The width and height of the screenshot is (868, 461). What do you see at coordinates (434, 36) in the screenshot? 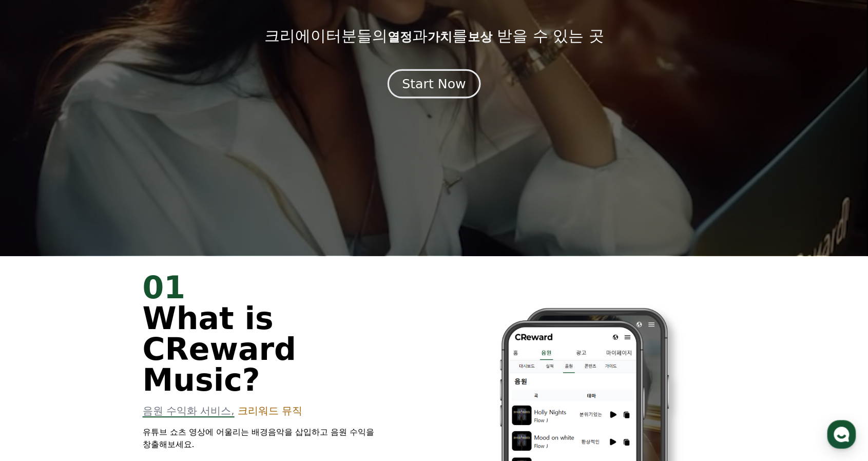
I see `p: 크리에이터분들의 과 를 받을 수 있는 곳` at bounding box center [434, 36].